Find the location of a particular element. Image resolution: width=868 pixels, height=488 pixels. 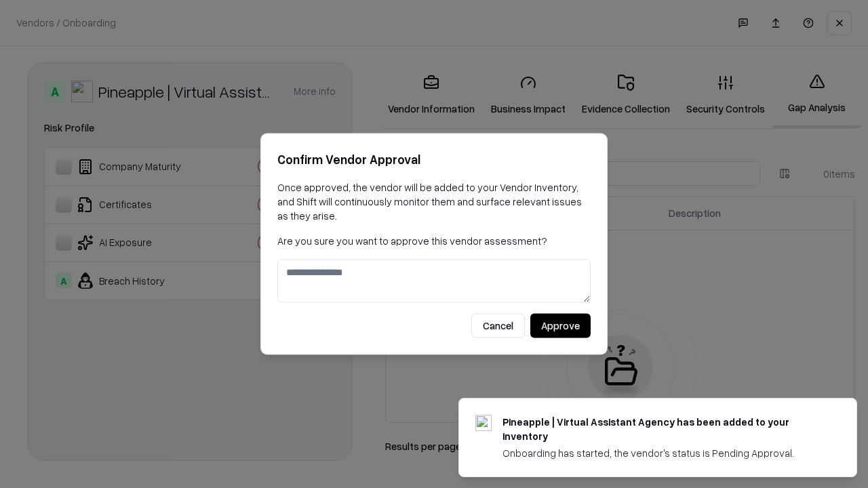

p: Once approved, the vendor will be added to your Vendor Inventory, and Shift will continuously mon... is located at coordinates (434, 202).